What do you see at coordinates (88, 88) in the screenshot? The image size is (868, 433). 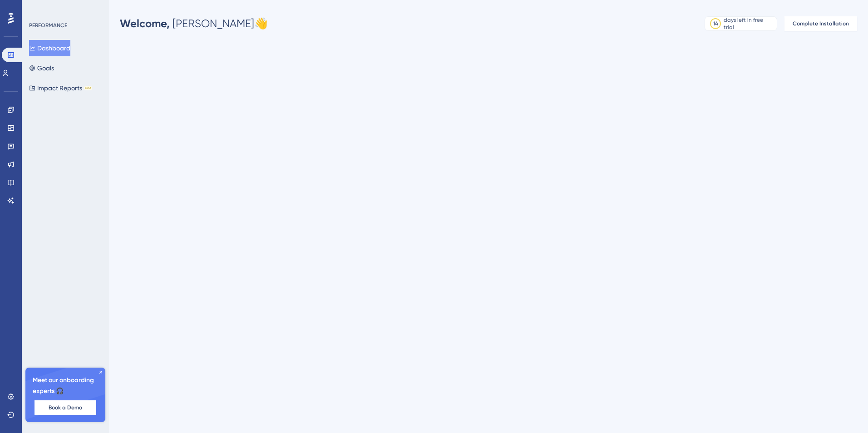 I see `div: BETA` at bounding box center [88, 88].